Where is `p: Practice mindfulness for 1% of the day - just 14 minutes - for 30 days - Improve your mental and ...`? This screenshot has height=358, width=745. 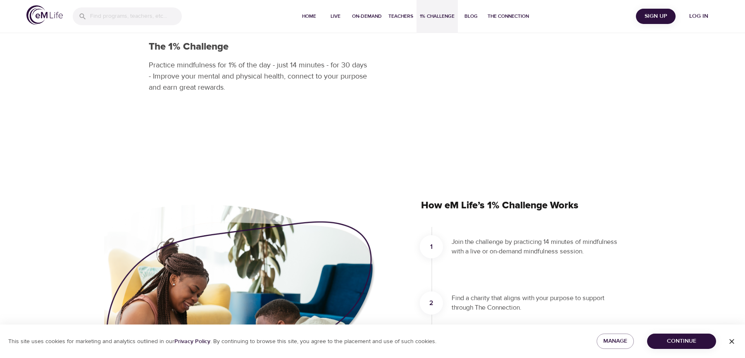 p: Practice mindfulness for 1% of the day - just 14 minutes - for 30 days - Improve your mental and ... is located at coordinates (258, 76).